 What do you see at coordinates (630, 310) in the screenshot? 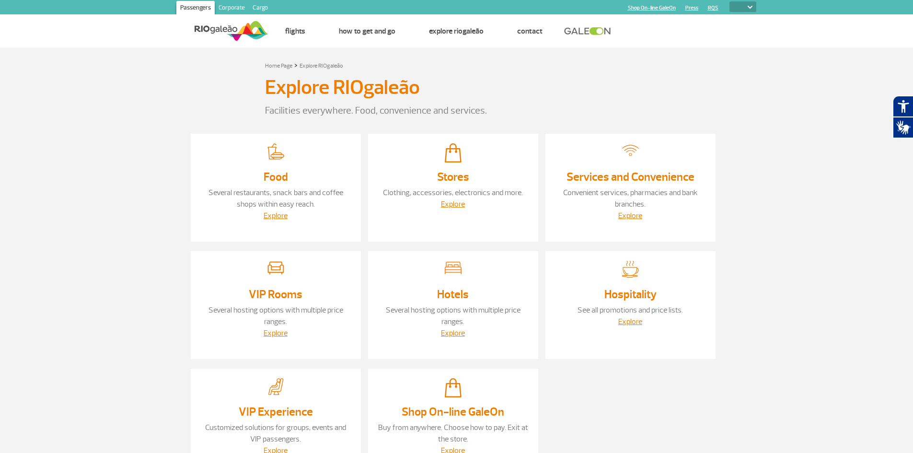
I see `a: See all promotions and price lists.` at bounding box center [630, 310].